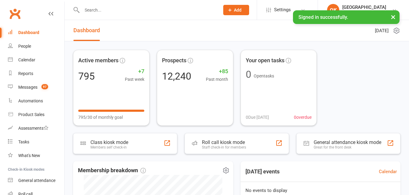 Image resolution: width=409 pixels, height=195 pixels. I want to click on div: Great for the front desk, so click(347, 148).